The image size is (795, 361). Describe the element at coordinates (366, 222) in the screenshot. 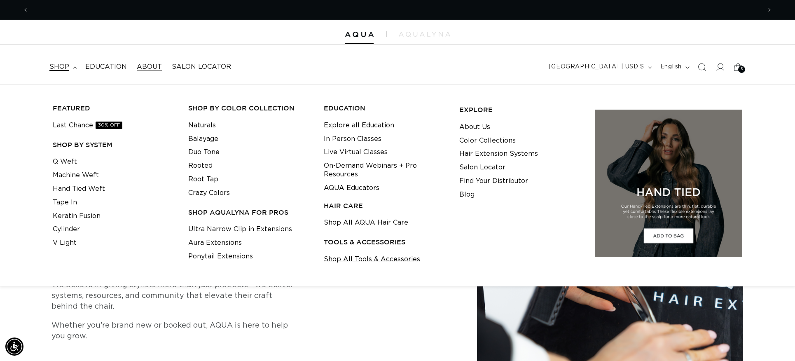

I see `a: Shop All AQUA Hair Care` at that location.